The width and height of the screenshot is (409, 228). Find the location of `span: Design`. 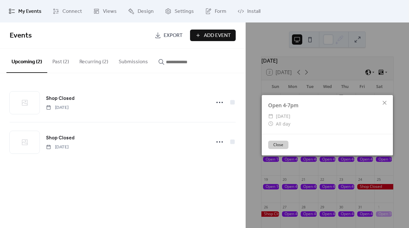

span: Design is located at coordinates (146, 12).